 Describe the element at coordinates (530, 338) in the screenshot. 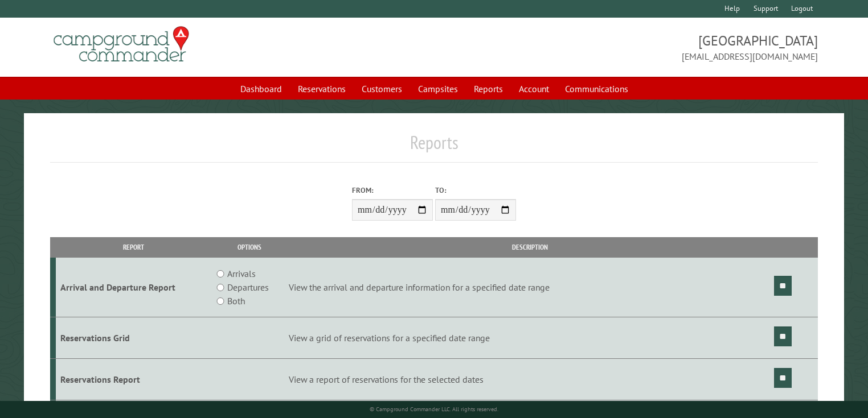

I see `td: View a grid of reservations for a specified date range` at that location.